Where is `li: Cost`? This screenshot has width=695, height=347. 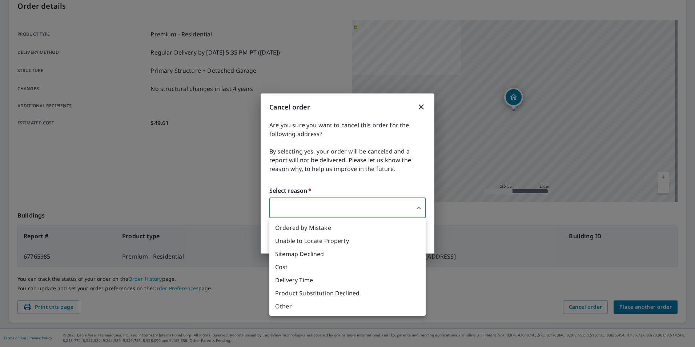
li: Cost is located at coordinates (347, 267).